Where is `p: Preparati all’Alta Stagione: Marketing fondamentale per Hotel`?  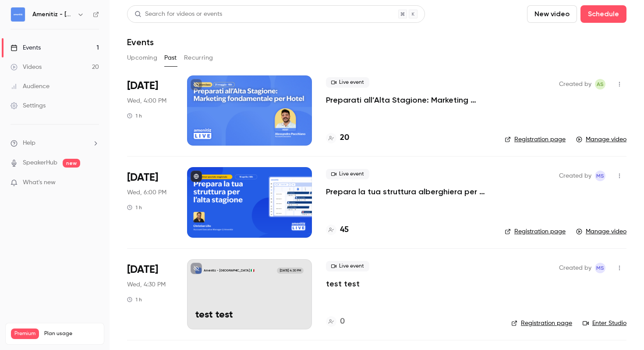
p: Preparati all’Alta Stagione: Marketing fondamentale per Hotel is located at coordinates (408, 100).